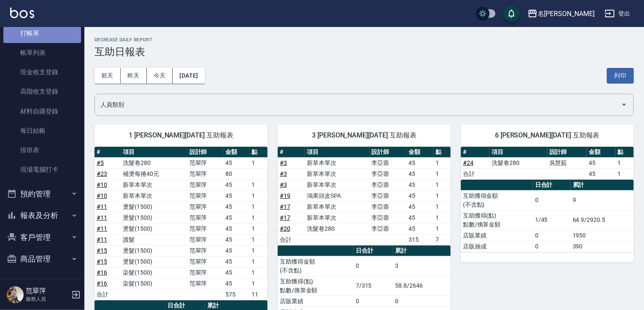  What do you see at coordinates (107, 76) in the screenshot?
I see `button: 前天` at bounding box center [107, 76].